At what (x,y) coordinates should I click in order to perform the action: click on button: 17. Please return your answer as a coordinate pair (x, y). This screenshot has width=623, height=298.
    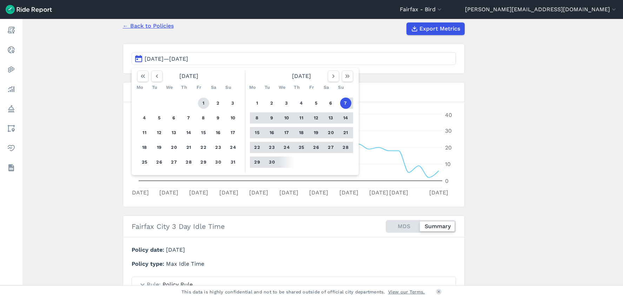
    Looking at the image, I should click on (287, 133).